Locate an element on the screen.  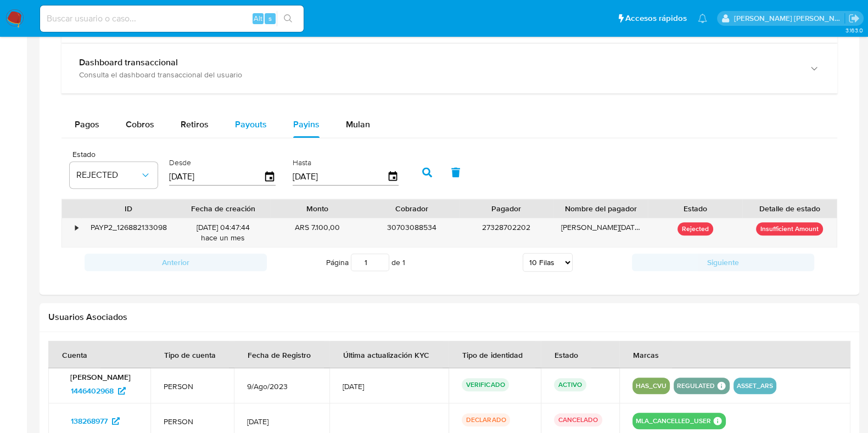
span: 3.163.0 is located at coordinates (854, 30).